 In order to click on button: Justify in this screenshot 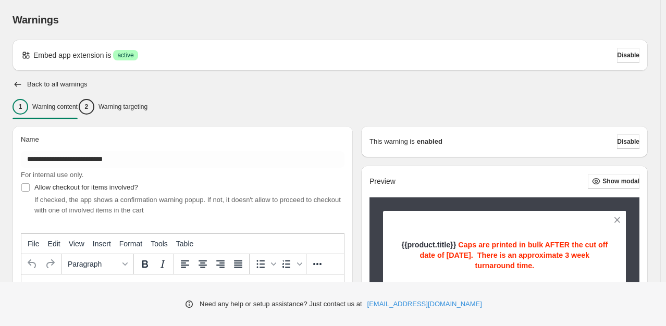, I will do `click(238, 264)`.